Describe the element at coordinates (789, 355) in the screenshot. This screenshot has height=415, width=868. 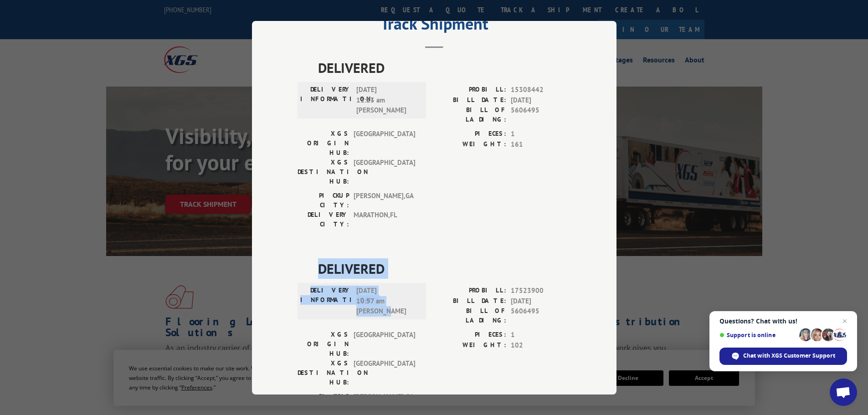
I see `span: Chat with XGS Customer Support` at that location.